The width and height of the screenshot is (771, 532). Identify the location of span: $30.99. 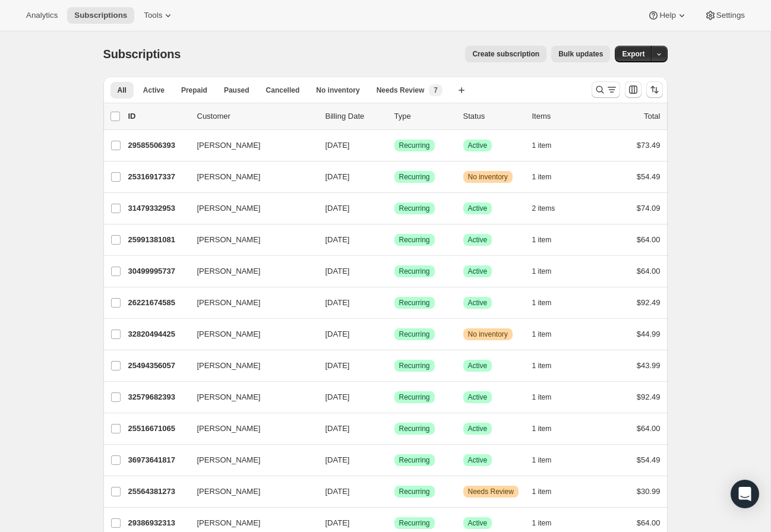
(649, 491).